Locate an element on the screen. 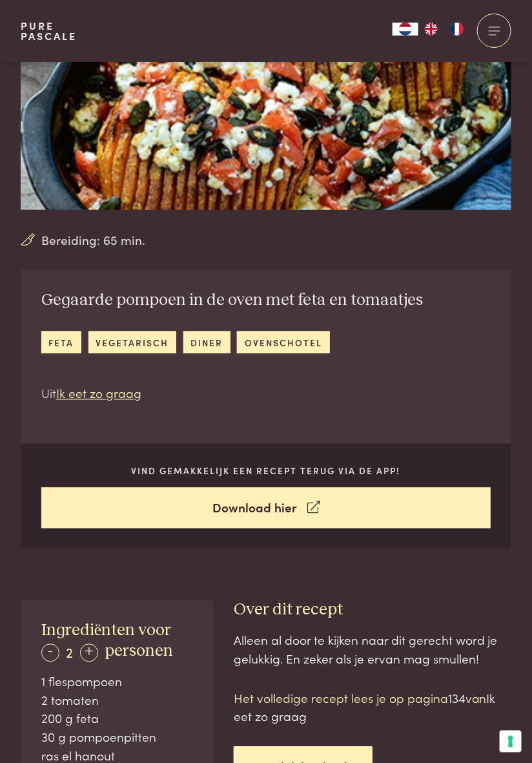 The image size is (532, 763). div: 200 g feta is located at coordinates (117, 718).